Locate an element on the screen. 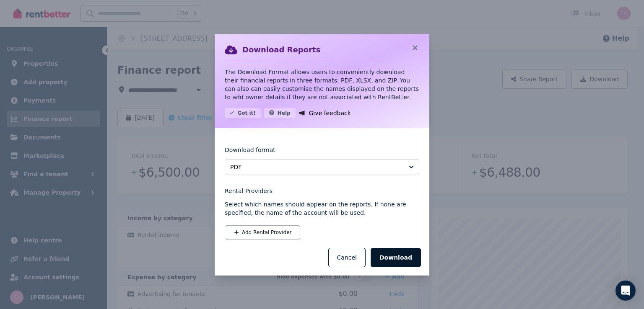  p: The Download Format allows users to conveniently download their financial reports in three format... is located at coordinates (322, 85).